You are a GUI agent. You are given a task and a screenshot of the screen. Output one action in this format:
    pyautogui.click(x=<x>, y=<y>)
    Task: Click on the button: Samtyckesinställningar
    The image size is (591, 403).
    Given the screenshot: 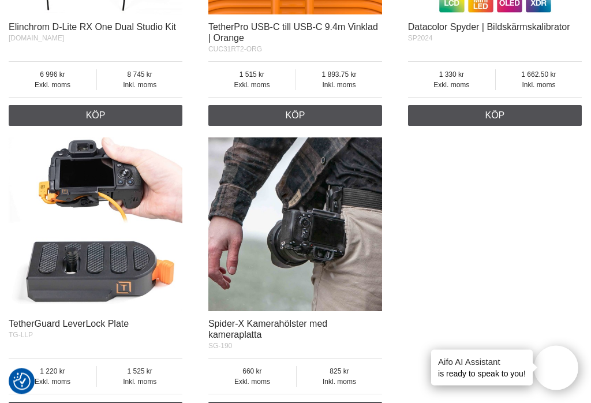 What is the action you would take?
    pyautogui.click(x=22, y=381)
    